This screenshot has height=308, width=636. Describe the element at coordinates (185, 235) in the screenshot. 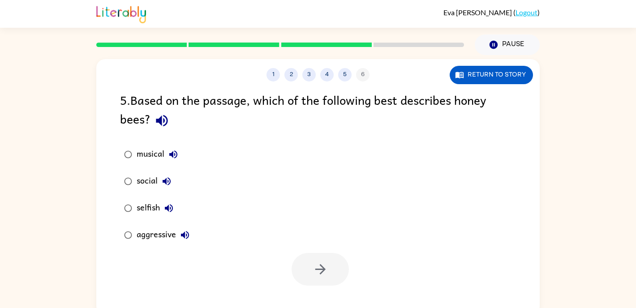

I see `button: aggressive` at that location.